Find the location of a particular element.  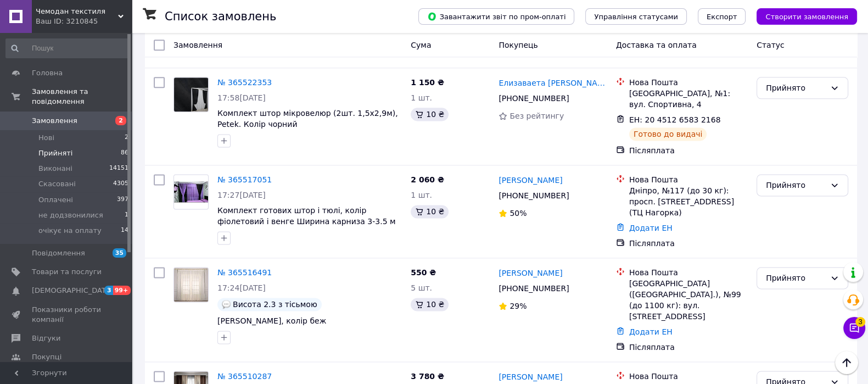

span: Експорт is located at coordinates (722, 16).